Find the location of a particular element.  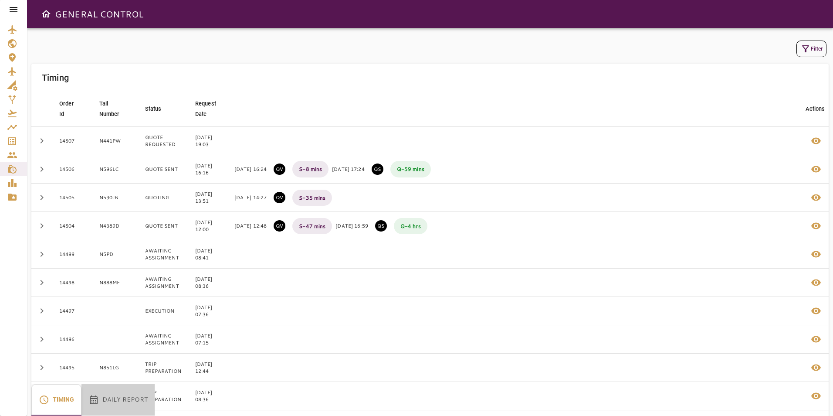

div: basic tabs example is located at coordinates (93, 399).